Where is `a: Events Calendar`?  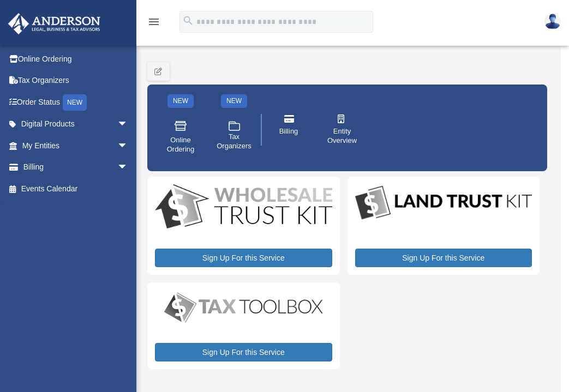
a: Events Calendar is located at coordinates (76, 188).